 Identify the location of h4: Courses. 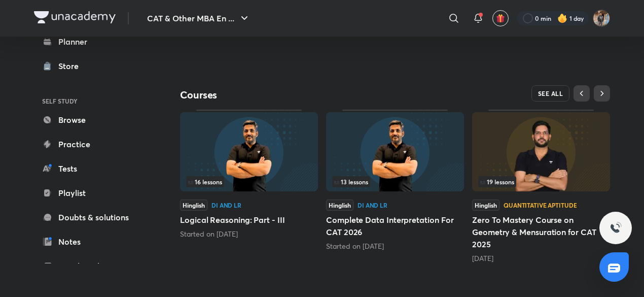
(287, 95).